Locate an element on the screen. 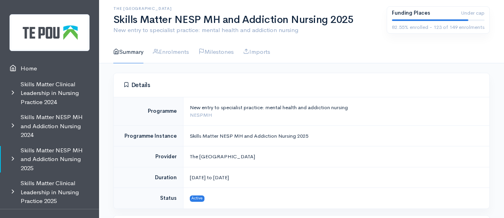 This screenshot has width=504, height=218. b: Funding Places is located at coordinates (411, 13).